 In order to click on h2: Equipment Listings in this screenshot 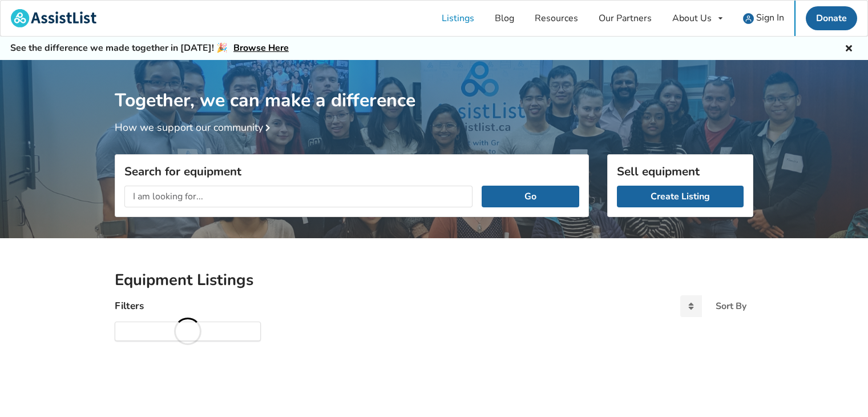, I will do `click(434, 280)`.